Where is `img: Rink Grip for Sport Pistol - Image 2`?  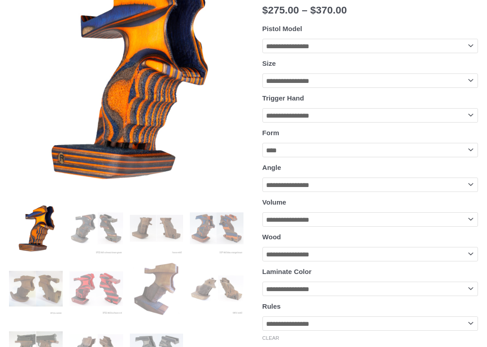 img: Rink Grip for Sport Pistol - Image 2 is located at coordinates (96, 229).